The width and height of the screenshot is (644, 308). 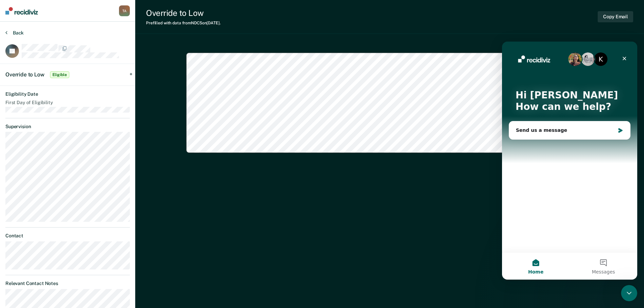 What do you see at coordinates (73, 17) in the screenshot?
I see `img: Profile image for Rajan` at bounding box center [73, 17].